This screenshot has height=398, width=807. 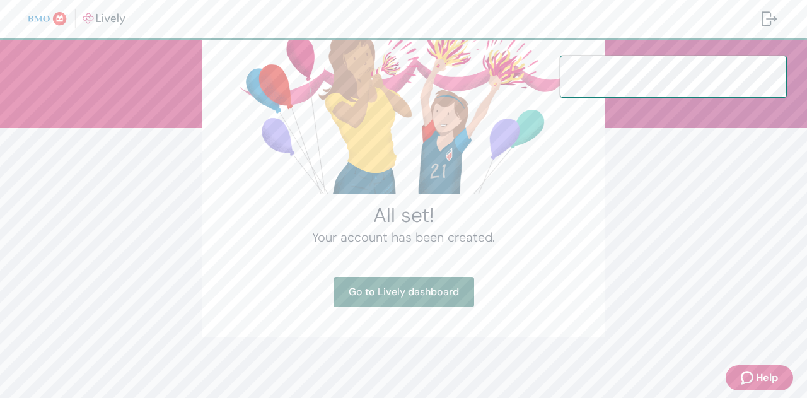 What do you see at coordinates (76, 19) in the screenshot?
I see `img: Lively` at bounding box center [76, 19].